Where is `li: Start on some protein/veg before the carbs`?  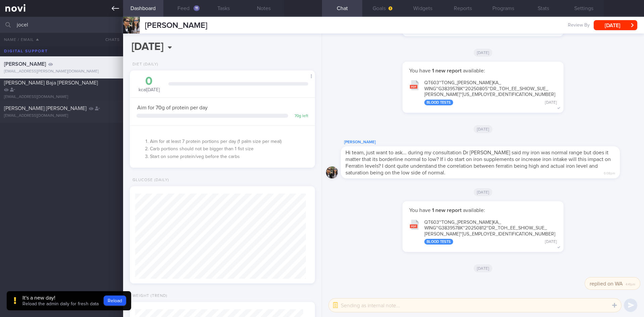 li: Start on some protein/veg before the carbs is located at coordinates (229, 156).